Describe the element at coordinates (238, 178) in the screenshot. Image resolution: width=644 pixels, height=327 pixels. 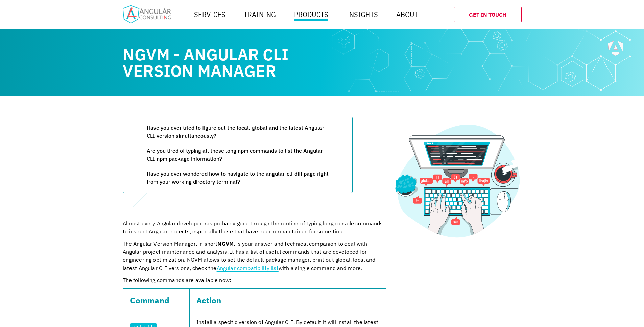
I see `p: Have you ever wondered how to navigate to the angular-cli-diff page right from your working direc...` at that location.